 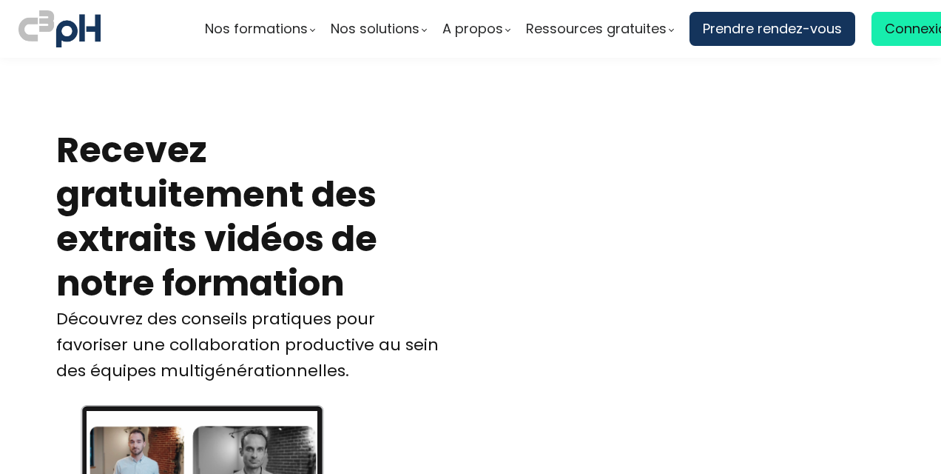 I want to click on span: A propos, so click(x=473, y=29).